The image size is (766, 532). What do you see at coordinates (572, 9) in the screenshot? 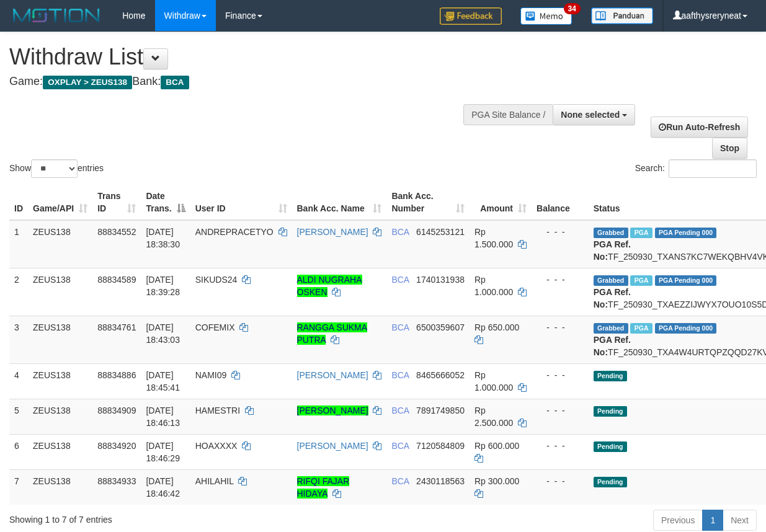
I see `span: 34` at bounding box center [572, 9].